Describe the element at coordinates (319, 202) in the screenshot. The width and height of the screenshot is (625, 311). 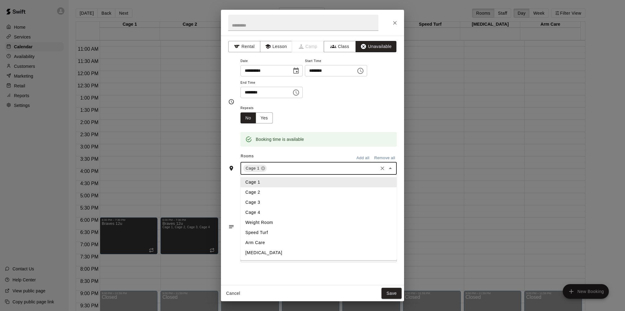
I see `li: Cage 3` at that location.